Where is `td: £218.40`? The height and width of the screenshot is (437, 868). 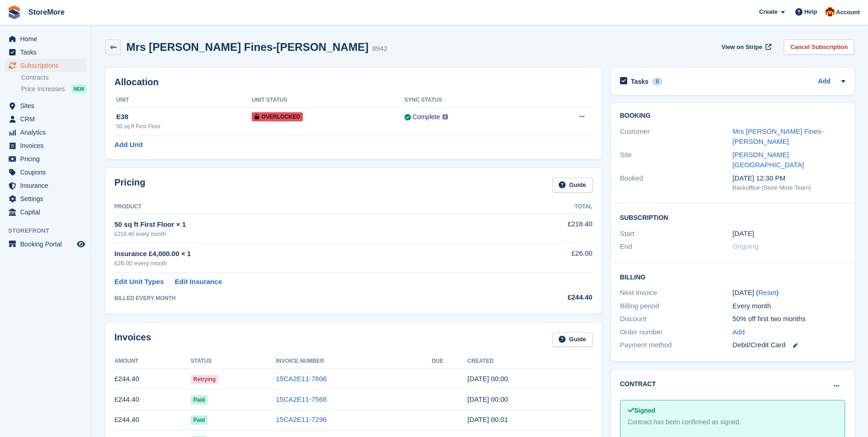
td: £218.40 is located at coordinates (548, 228).